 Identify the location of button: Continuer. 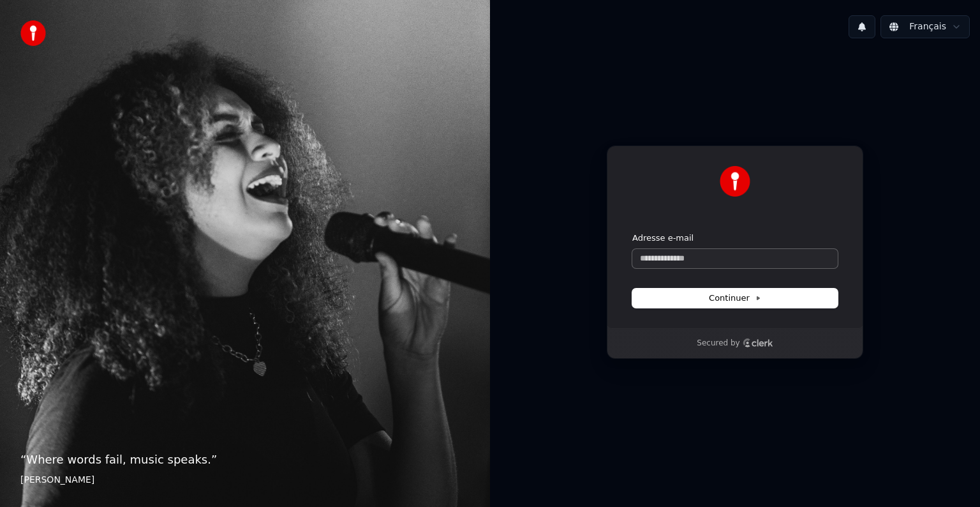
(735, 298).